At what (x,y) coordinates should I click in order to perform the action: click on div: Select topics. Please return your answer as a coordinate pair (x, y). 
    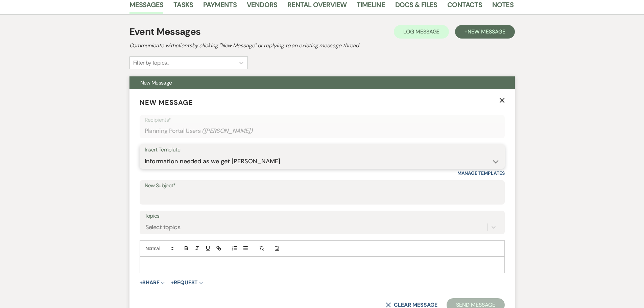
    Looking at the image, I should click on (163, 227).